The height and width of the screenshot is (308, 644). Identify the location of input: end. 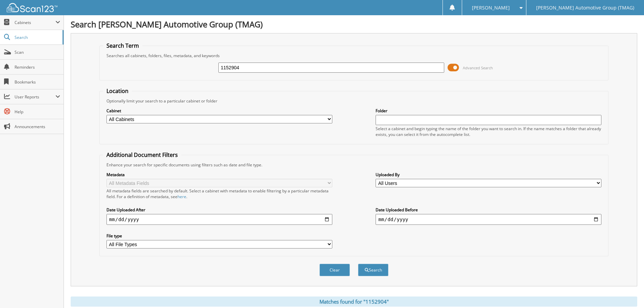
(489, 219).